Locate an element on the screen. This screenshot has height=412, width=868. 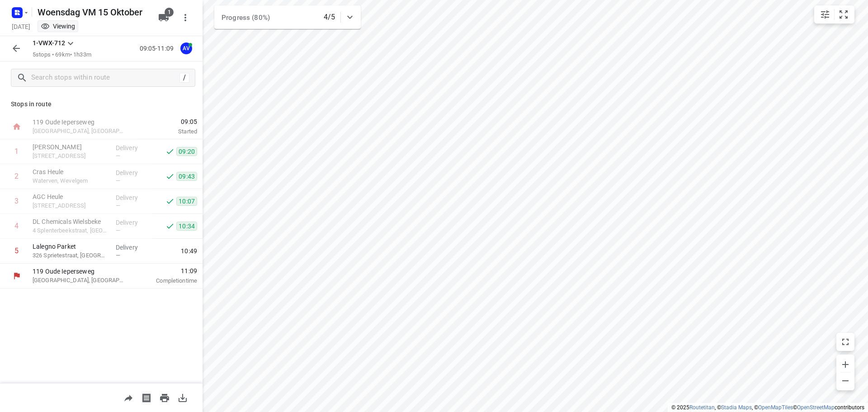
span: 1 is located at coordinates (169, 13).